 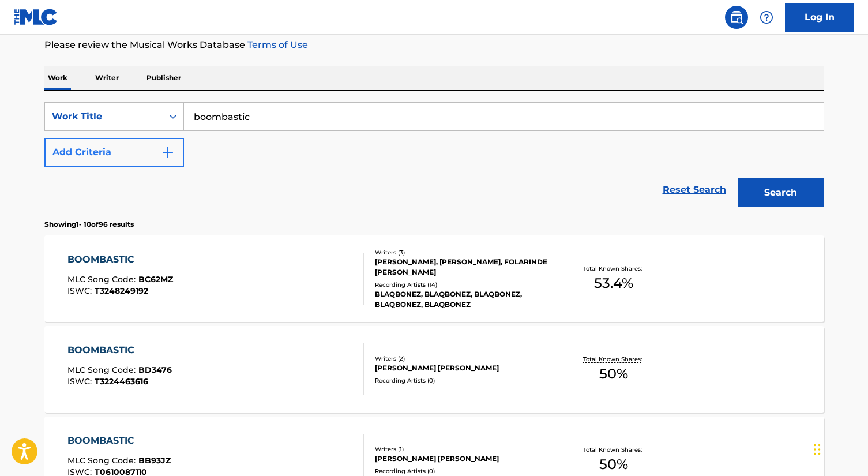 I want to click on a: Public Search, so click(x=737, y=17).